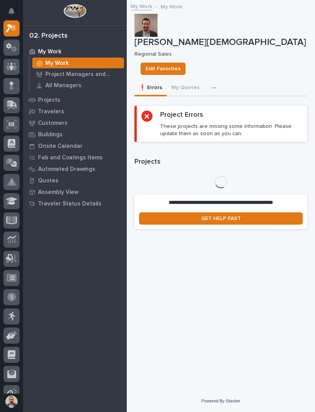 Image resolution: width=315 pixels, height=412 pixels. Describe the element at coordinates (75, 134) in the screenshot. I see `a: Buildings` at that location.